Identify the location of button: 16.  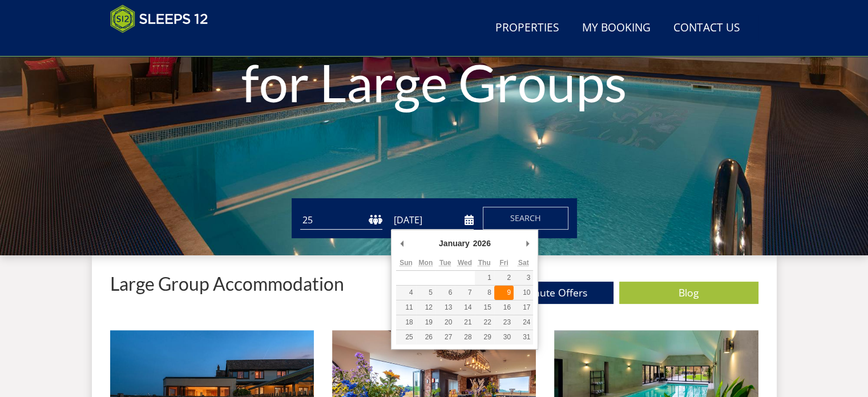
(504, 307).